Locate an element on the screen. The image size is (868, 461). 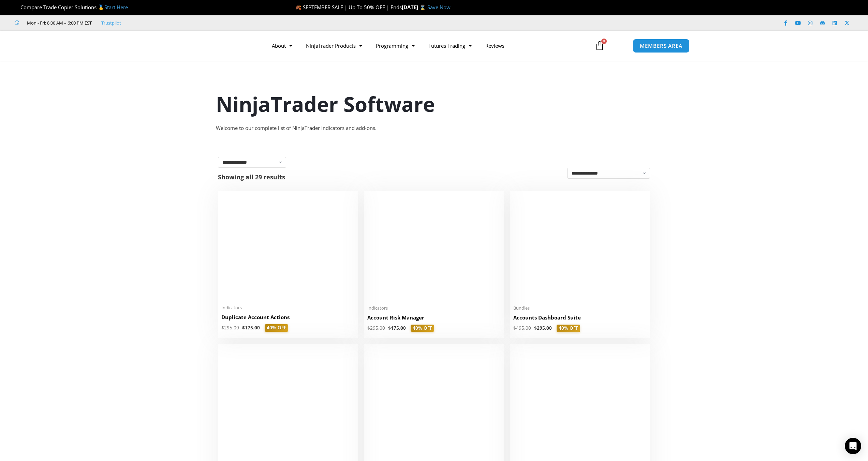
a: Start Here is located at coordinates (116, 7).